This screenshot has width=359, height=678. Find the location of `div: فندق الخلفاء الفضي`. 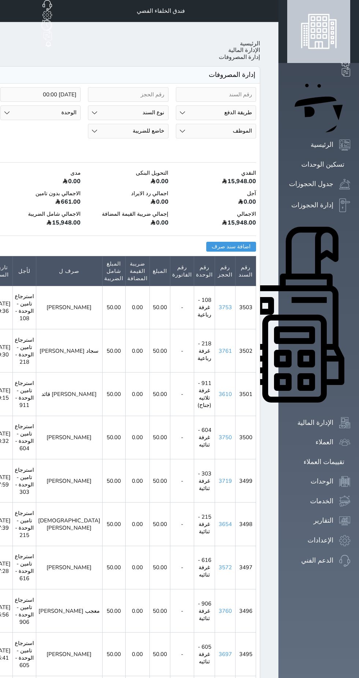

div: فندق الخلفاء الفضي is located at coordinates (160, 11).